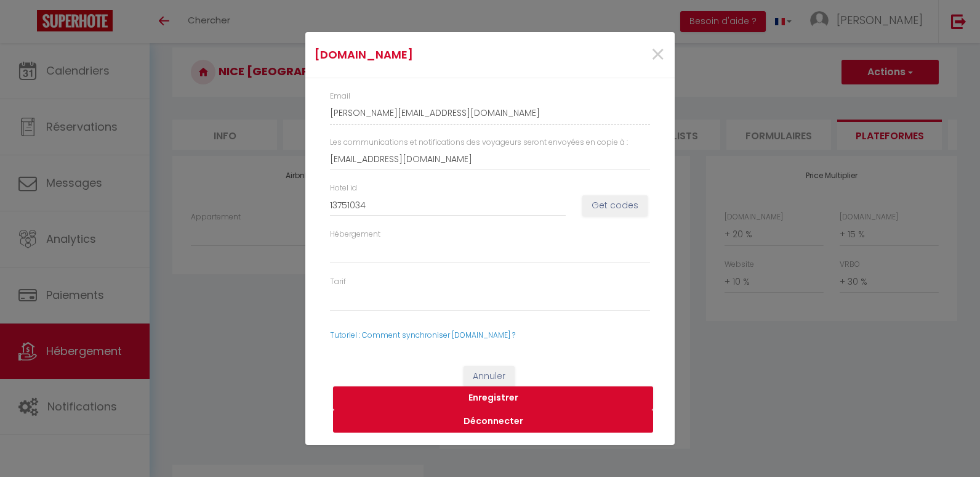  Describe the element at coordinates (344, 188) in the screenshot. I see `label: Hotel id` at that location.